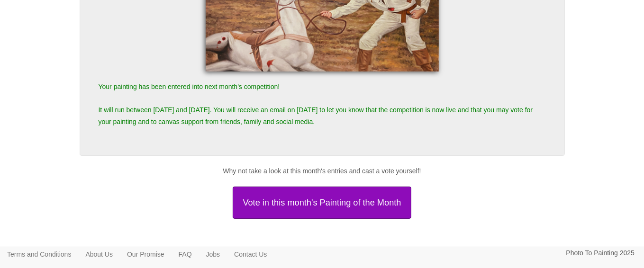 The width and height of the screenshot is (644, 268). Describe the element at coordinates (213, 254) in the screenshot. I see `a: Jobs` at that location.